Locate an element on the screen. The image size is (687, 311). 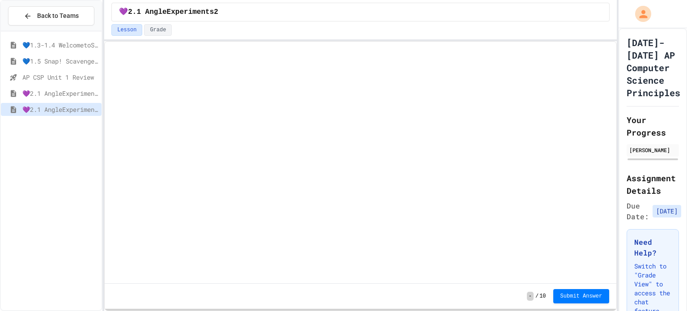
button: Back to Teams is located at coordinates (51, 16).